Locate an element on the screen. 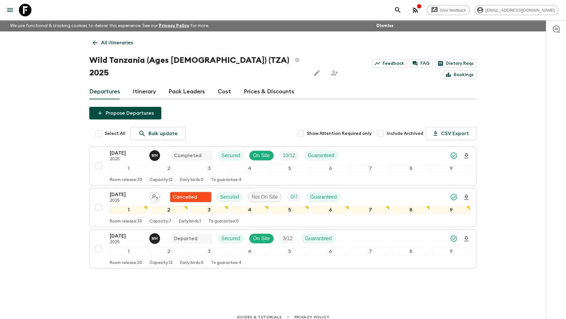  a: Departures is located at coordinates (105, 92).